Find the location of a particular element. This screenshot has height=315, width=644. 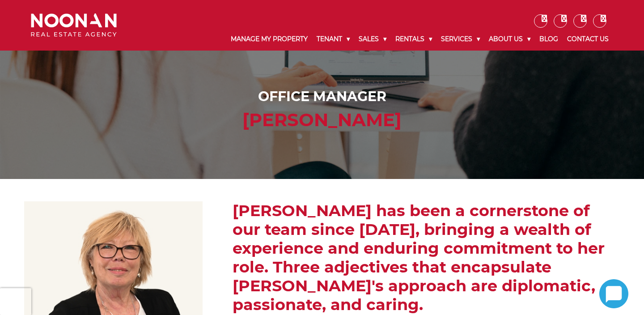

a: About Us is located at coordinates (509, 39).